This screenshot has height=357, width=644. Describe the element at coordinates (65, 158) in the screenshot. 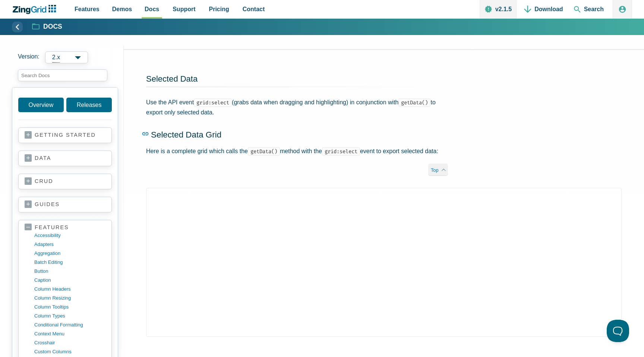

I see `a: data` at that location.